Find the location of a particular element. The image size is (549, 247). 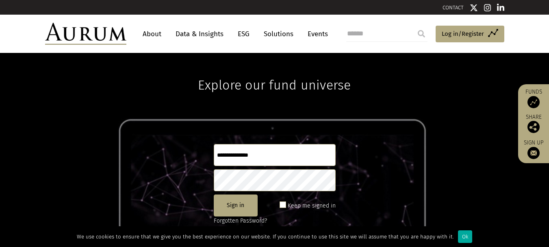

a: Forgotten Password? is located at coordinates (240, 220).